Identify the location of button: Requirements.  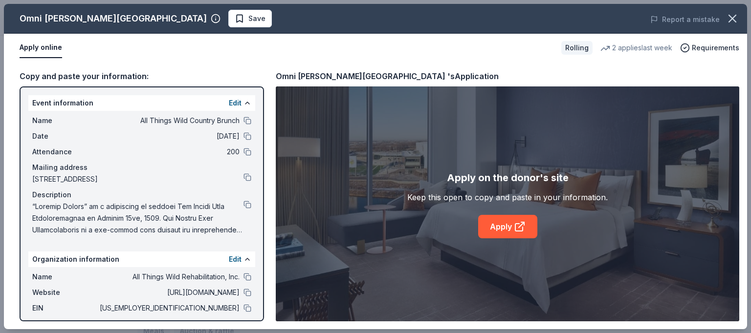
(710, 48).